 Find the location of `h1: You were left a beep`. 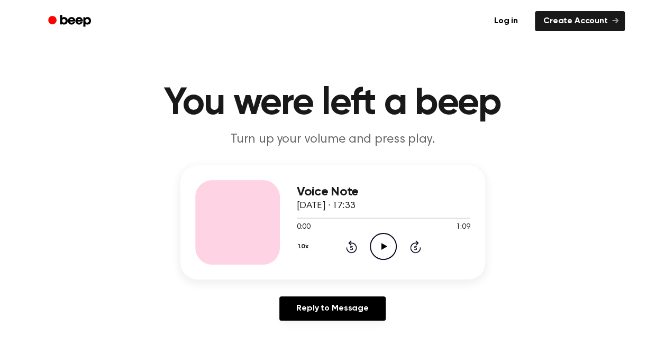

h1: You were left a beep is located at coordinates (333, 104).